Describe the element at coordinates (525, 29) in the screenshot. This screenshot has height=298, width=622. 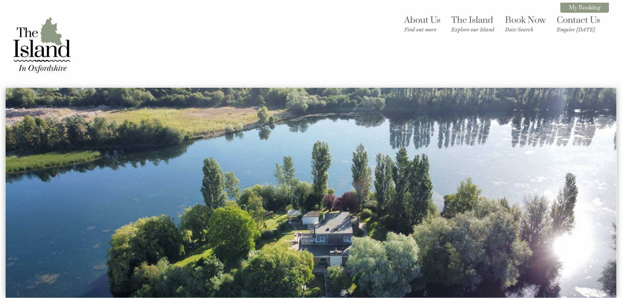
I see `small: Date Search` at that location.